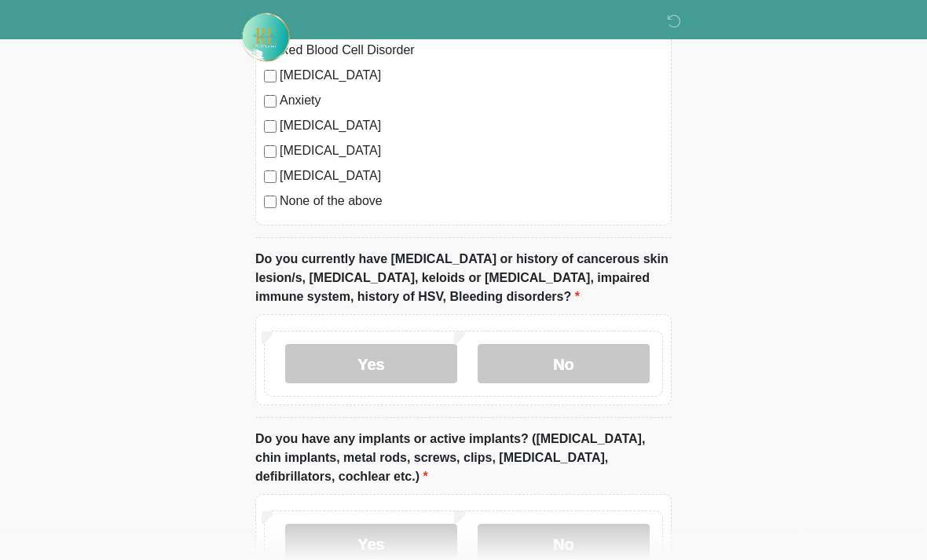 The image size is (927, 560). What do you see at coordinates (472, 202) in the screenshot?
I see `label: None of the above` at bounding box center [472, 202].